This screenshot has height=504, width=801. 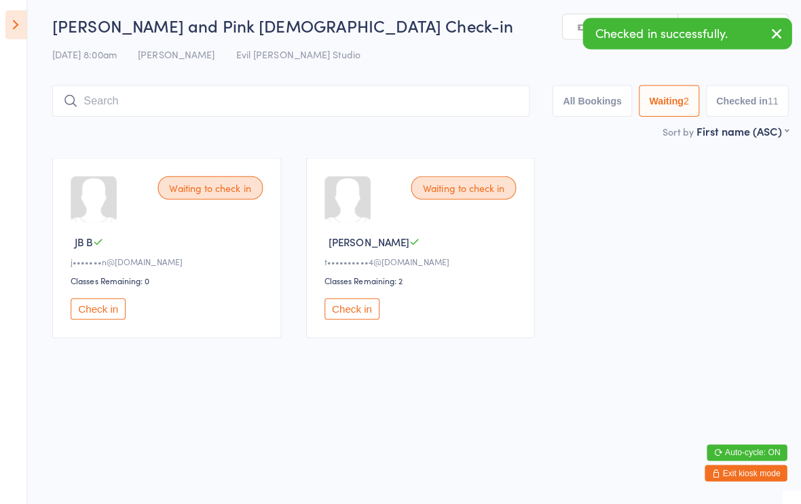 I want to click on button: Auto-cycle: ON, so click(x=738, y=453).